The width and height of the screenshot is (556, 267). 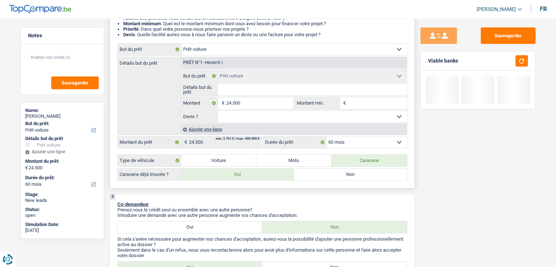 I want to click on div: Prêt n°1, so click(x=203, y=63).